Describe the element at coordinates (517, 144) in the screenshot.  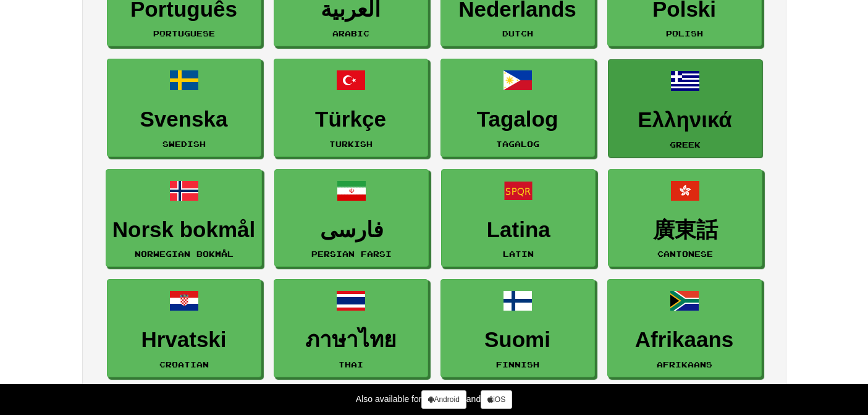
I see `small: Tagalog` at that location.